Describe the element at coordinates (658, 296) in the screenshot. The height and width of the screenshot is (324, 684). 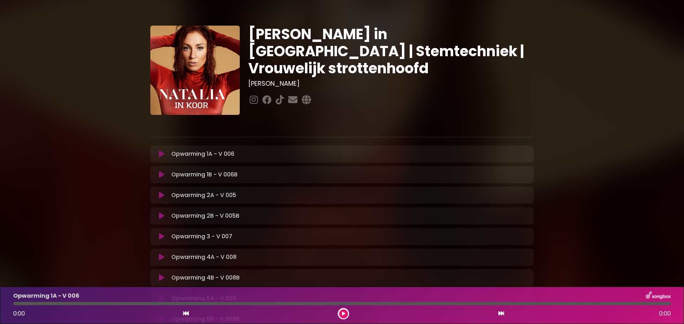
I see `img: songbox-logo-white.png` at that location.